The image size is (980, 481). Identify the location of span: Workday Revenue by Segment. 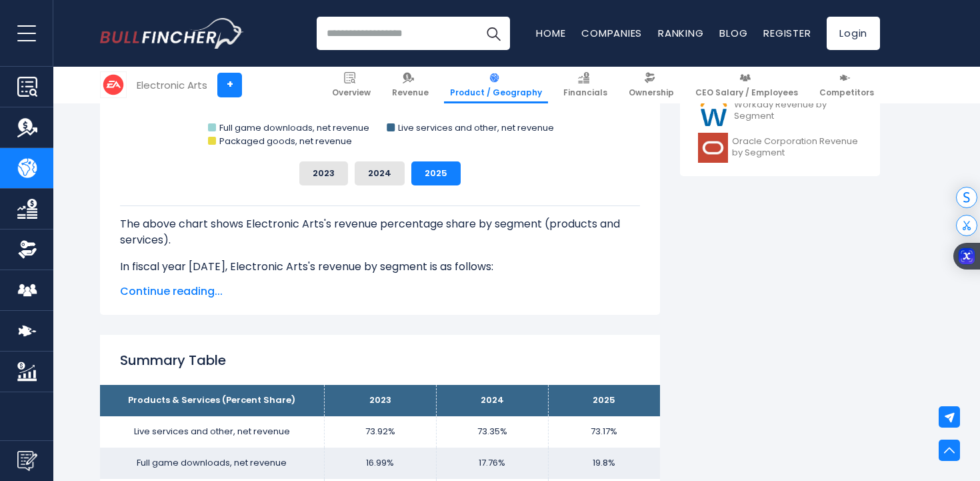
(798, 110).